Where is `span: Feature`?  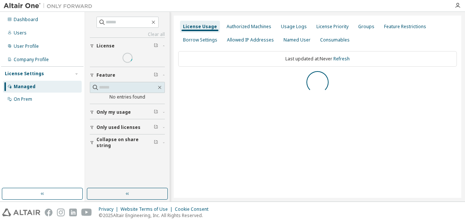
span: Feature is located at coordinates (106, 75).